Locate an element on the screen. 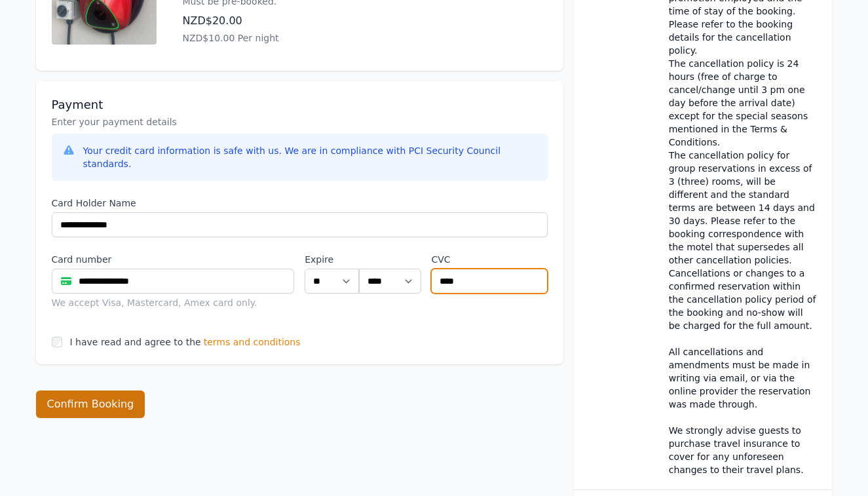 Image resolution: width=868 pixels, height=496 pixels. label: I have read and agree to the is located at coordinates (136, 342).